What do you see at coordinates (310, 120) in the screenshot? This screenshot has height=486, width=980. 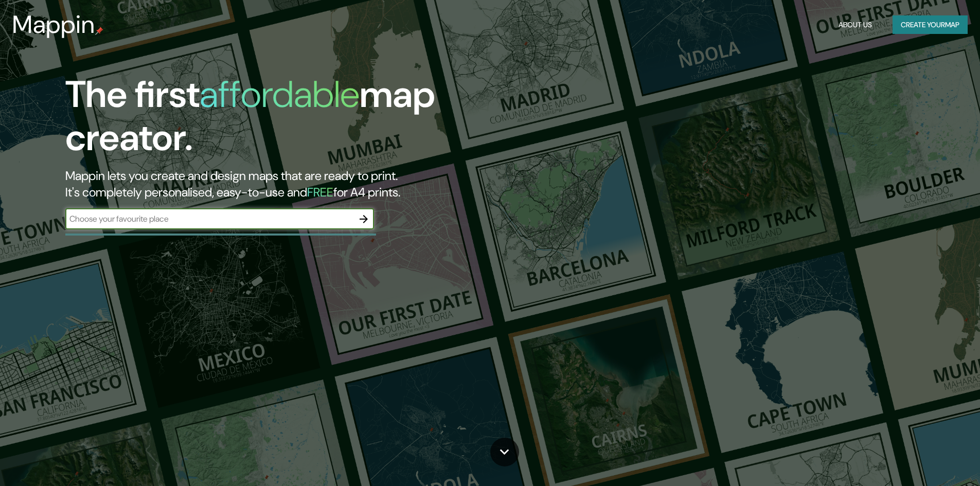 I see `h1: The first map creator.` at bounding box center [310, 120].